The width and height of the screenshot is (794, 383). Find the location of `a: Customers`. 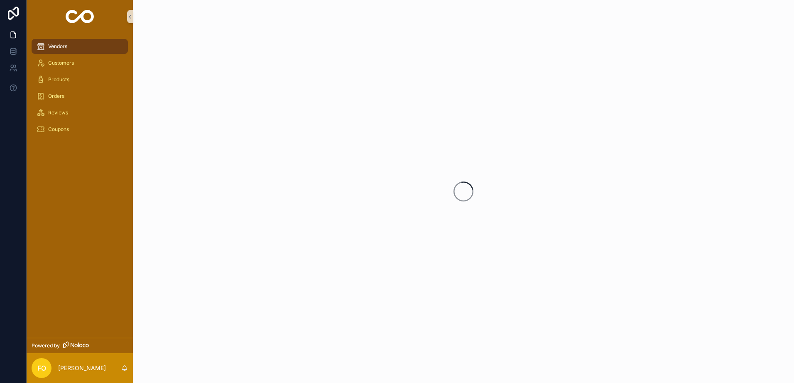

a: Customers is located at coordinates (80, 63).